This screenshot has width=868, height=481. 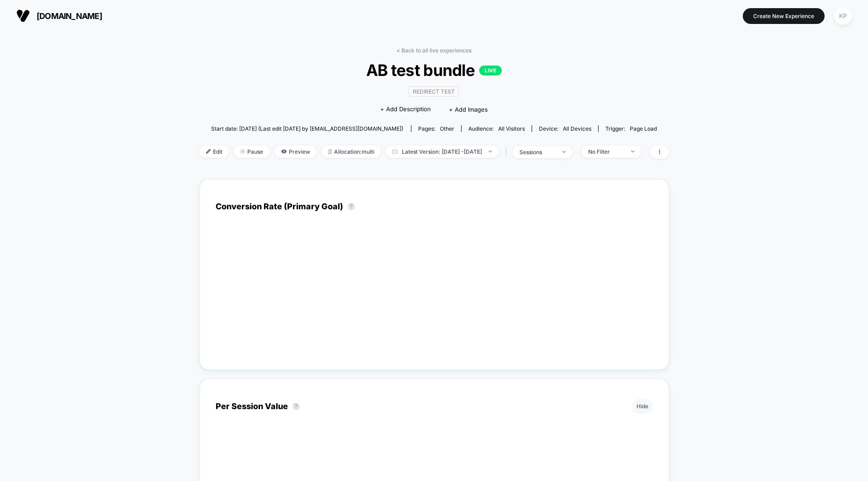 What do you see at coordinates (214, 151) in the screenshot?
I see `span: Edit` at bounding box center [214, 151].